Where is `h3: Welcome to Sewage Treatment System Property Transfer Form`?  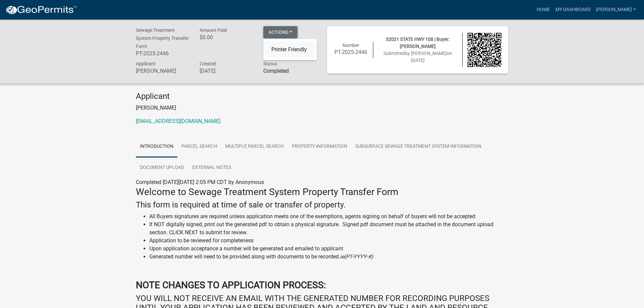
h3: Welcome to Sewage Treatment System Property Transfer Form is located at coordinates (322, 192).